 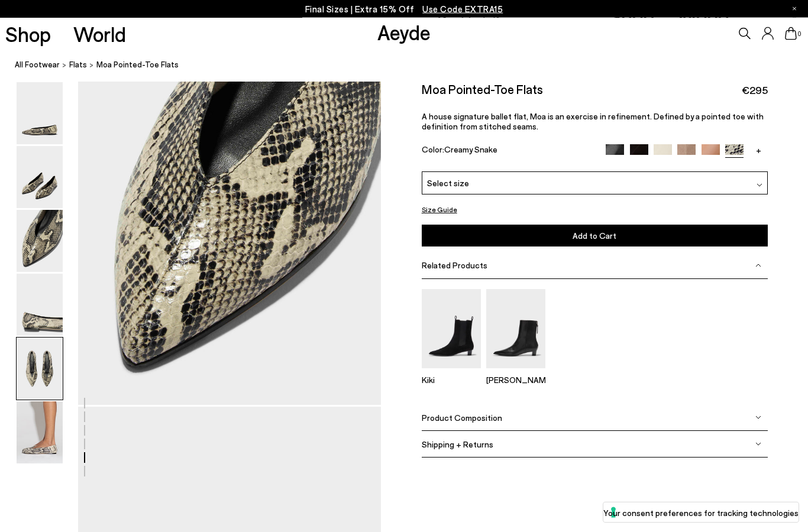 I want to click on nav: breadcrumb, so click(x=411, y=66).